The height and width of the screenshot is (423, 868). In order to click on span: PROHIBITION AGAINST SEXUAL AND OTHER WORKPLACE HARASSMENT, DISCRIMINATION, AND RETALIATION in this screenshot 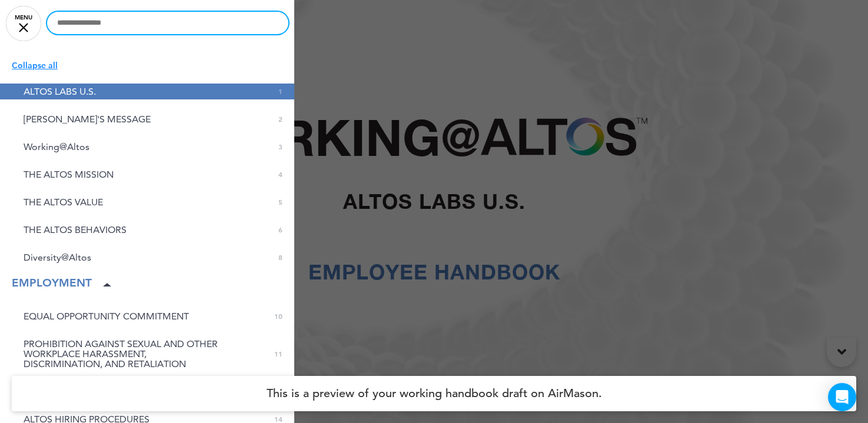, I will do `click(120, 354)`.